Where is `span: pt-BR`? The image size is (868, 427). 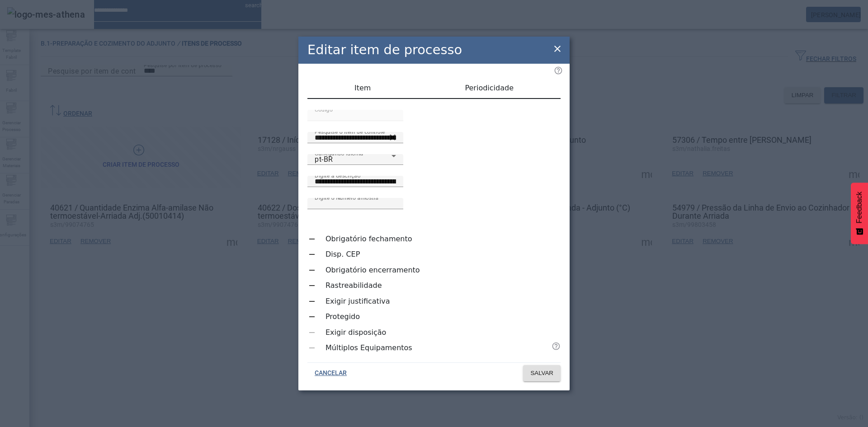 span: pt-BR is located at coordinates (324, 159).